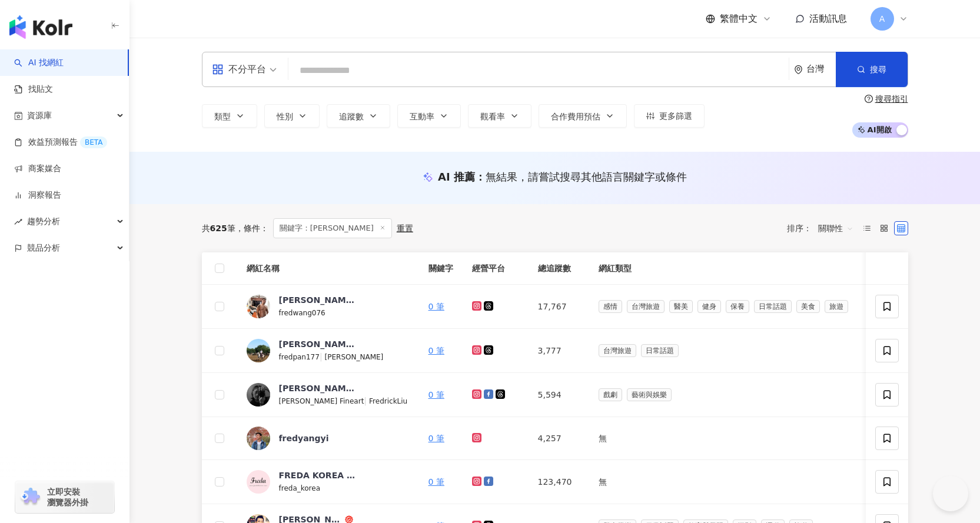 This screenshot has height=523, width=980. What do you see at coordinates (300, 489) in the screenshot?
I see `span: freda_korea` at bounding box center [300, 489].